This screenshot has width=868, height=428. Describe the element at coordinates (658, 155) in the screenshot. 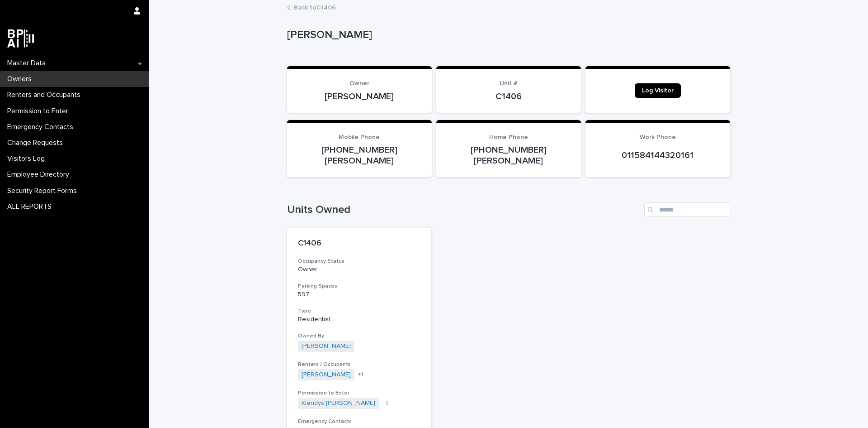

I see `a: 011584144320161` at that location.